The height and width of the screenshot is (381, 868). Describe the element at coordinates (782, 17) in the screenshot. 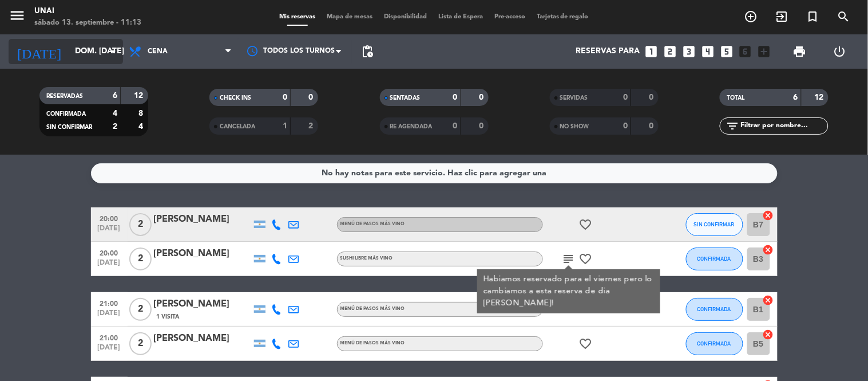

I see `i: exit_to_app` at that location.